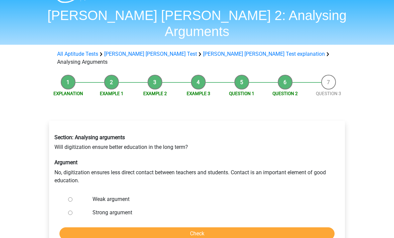 Image resolution: width=394 pixels, height=238 pixels. Describe the element at coordinates (328, 94) in the screenshot. I see `a: Question 3` at that location.